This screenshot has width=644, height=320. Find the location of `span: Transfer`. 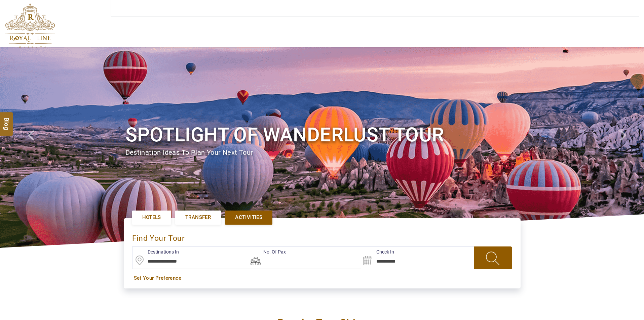

span: Transfer is located at coordinates (198, 217).